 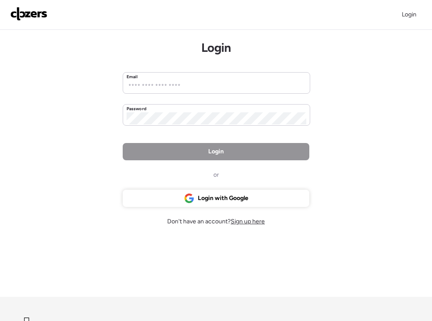 I want to click on span: or, so click(x=216, y=175).